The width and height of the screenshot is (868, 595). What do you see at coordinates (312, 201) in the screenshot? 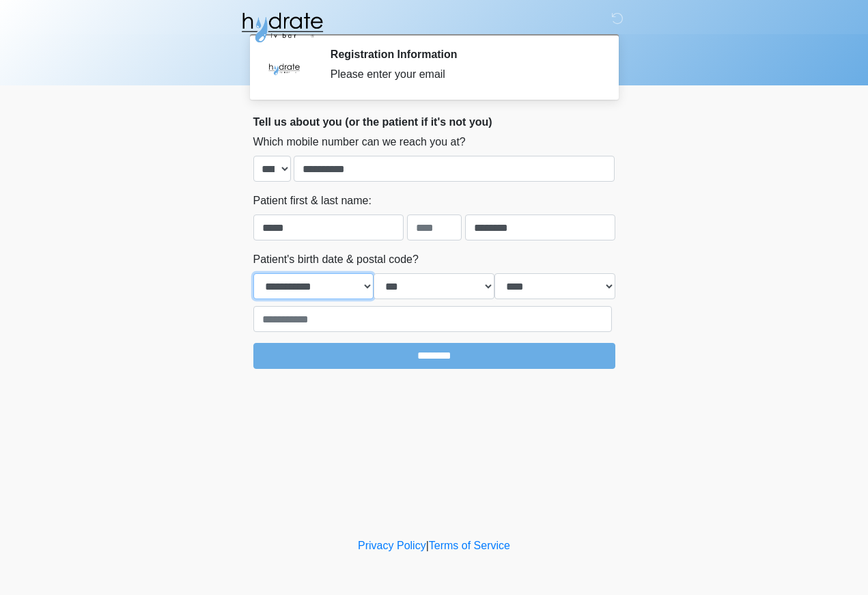
I see `label: Patient first & last name:` at bounding box center [312, 201].